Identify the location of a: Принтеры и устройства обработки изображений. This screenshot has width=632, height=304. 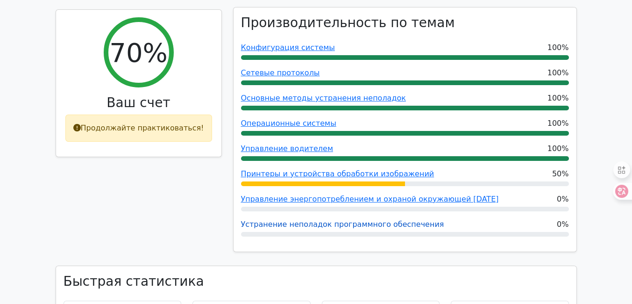
(338, 173).